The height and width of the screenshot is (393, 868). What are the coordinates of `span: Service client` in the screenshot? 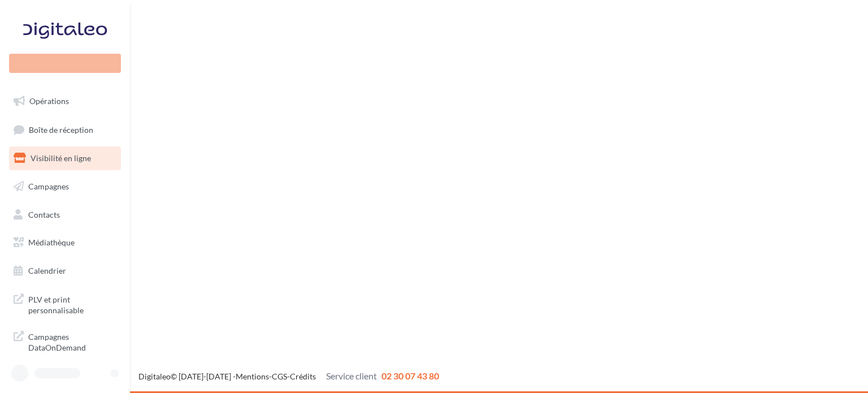 It's located at (351, 375).